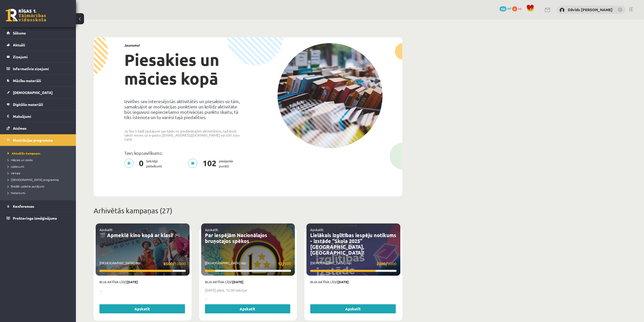 This screenshot has height=322, width=644. Describe the element at coordinates (184, 153) in the screenshot. I see `p: Tavs kopsavilkums:` at that location.